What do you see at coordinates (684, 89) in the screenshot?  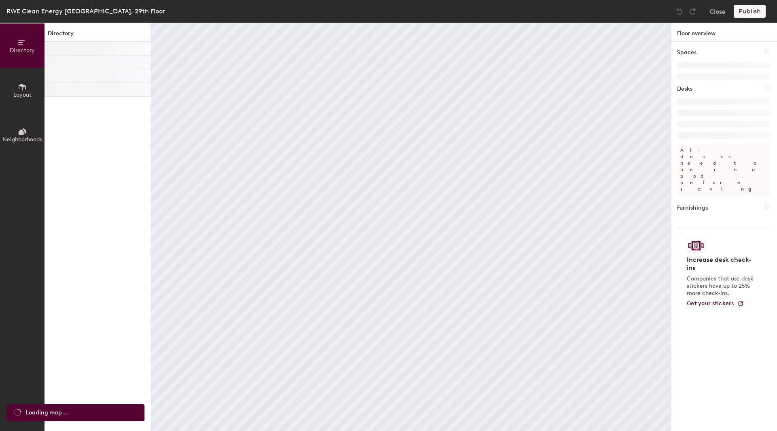 I see `h1: Desks` at bounding box center [684, 89].